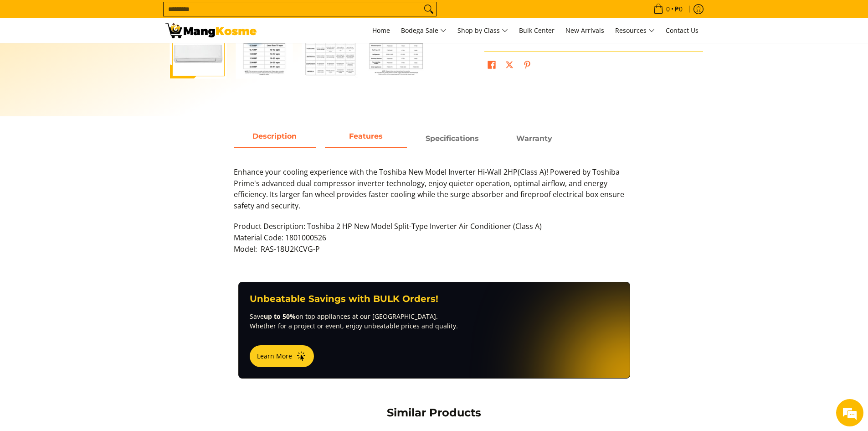 This screenshot has height=431, width=868. What do you see at coordinates (89, 265) in the screenshot?
I see `textarea: Type your message and hit 'Enter'` at bounding box center [89, 265].